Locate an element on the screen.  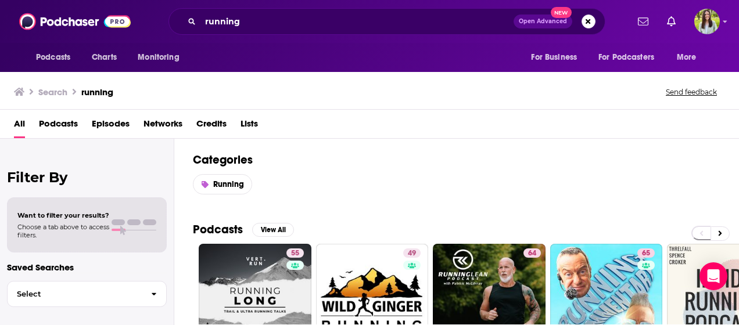
img: User Profile is located at coordinates (707, 21).